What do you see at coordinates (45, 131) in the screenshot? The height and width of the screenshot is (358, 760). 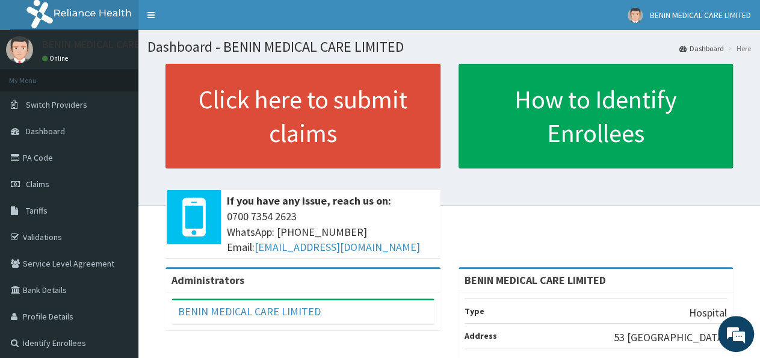 I see `span: Dashboard` at bounding box center [45, 131].